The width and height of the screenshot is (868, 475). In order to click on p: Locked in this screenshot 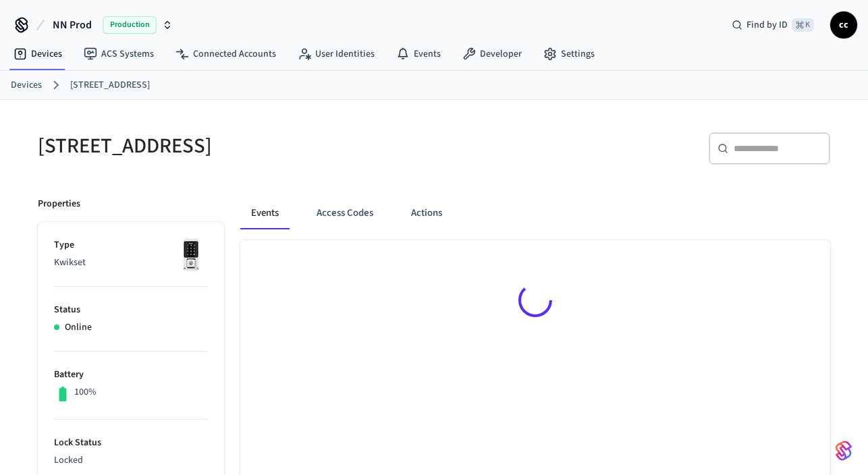, I will do `click(131, 460)`.